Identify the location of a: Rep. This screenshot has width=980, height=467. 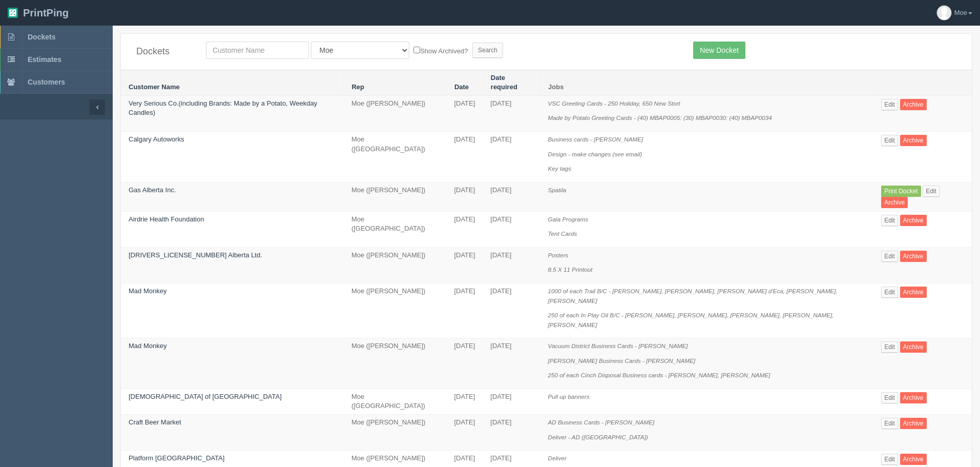
(357, 87).